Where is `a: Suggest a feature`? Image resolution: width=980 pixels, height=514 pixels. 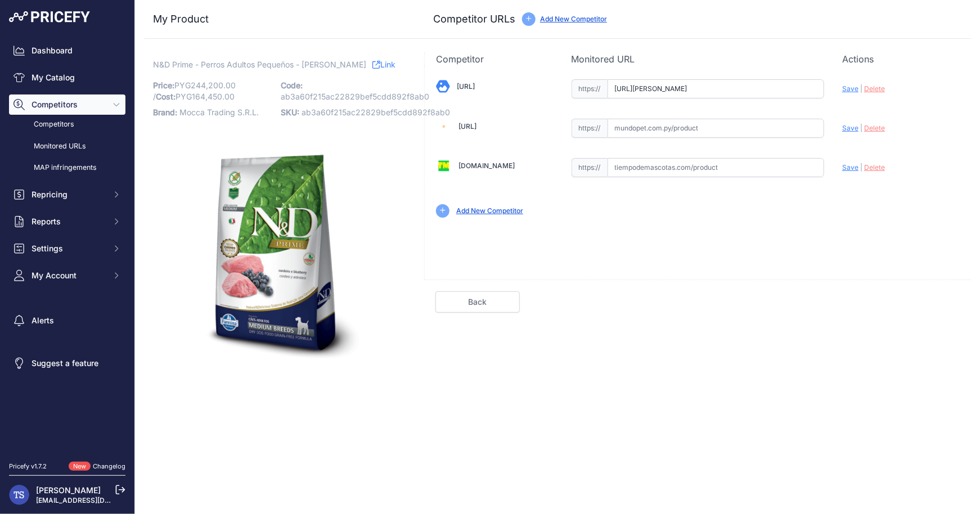 a: Suggest a feature is located at coordinates (67, 364).